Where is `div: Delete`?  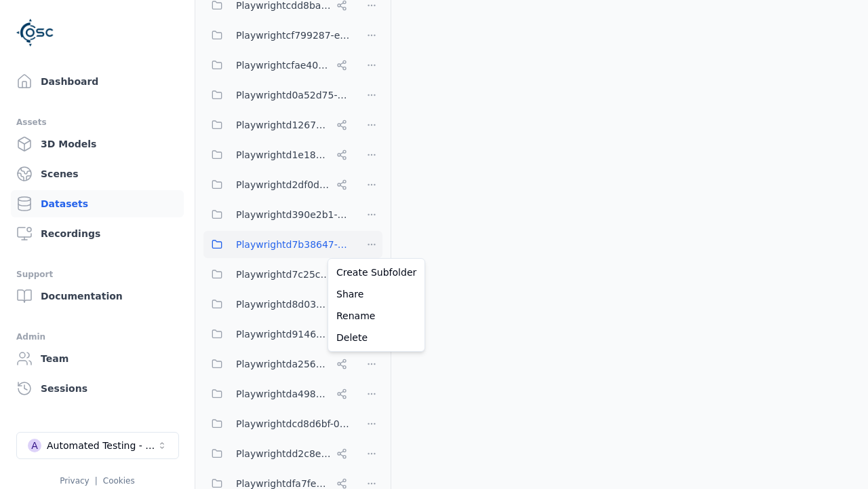 div: Delete is located at coordinates (376, 338).